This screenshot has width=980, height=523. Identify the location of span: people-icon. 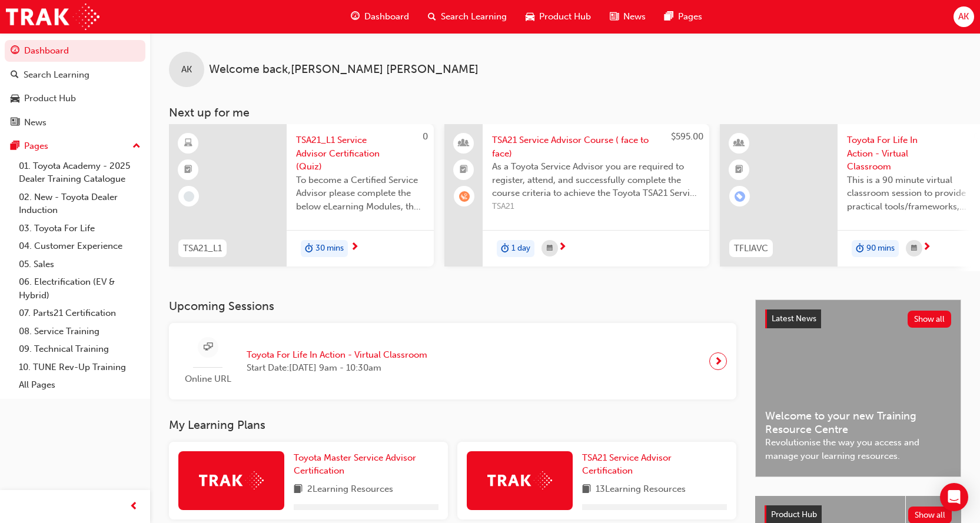
(464, 143).